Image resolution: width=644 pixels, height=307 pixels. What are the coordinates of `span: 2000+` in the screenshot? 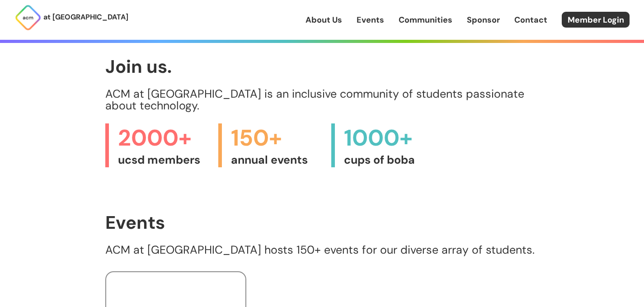 It's located at (164, 138).